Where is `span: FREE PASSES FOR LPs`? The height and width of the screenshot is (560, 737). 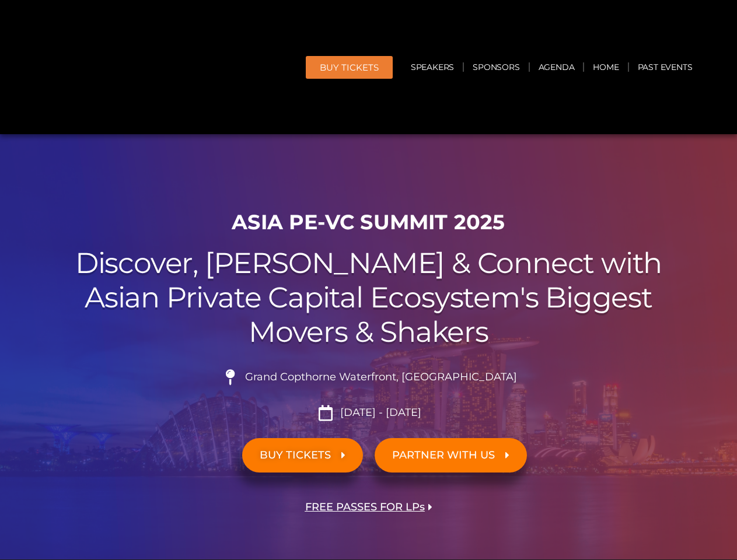
span: FREE PASSES FOR LPs is located at coordinates (365, 507).